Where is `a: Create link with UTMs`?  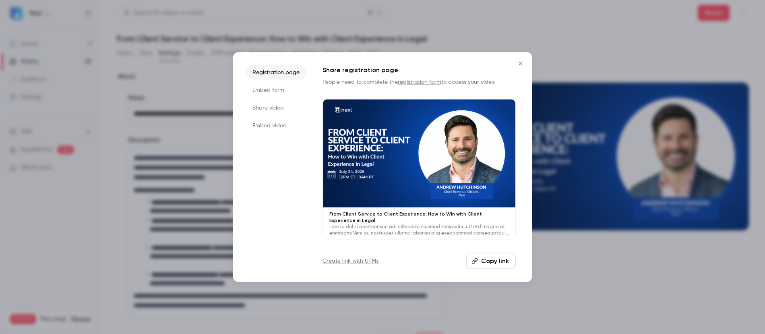
a: Create link with UTMs is located at coordinates (350, 261).